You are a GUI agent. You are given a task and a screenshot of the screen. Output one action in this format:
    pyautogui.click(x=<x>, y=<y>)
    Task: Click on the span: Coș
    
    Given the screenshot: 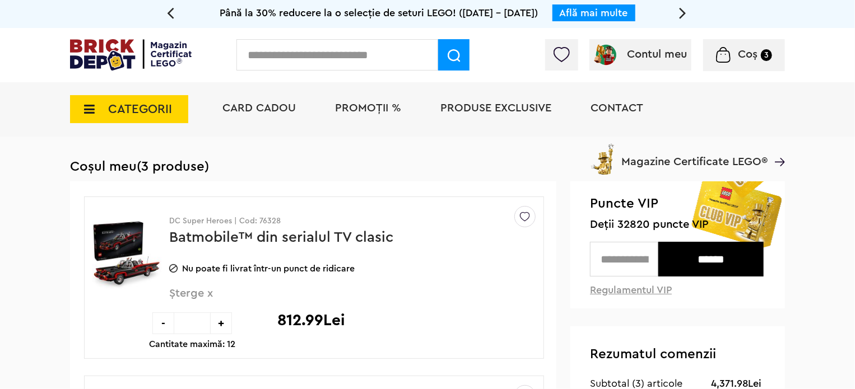 What is the action you would take?
    pyautogui.click(x=747, y=54)
    